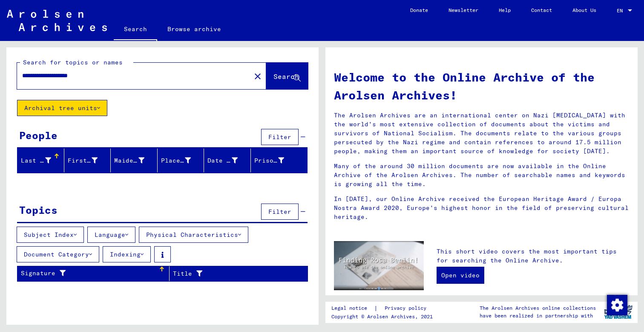 Image resolution: width=644 pixels, height=332 pixels. Describe the element at coordinates (353, 308) in the screenshot. I see `a: Legal notice` at that location.